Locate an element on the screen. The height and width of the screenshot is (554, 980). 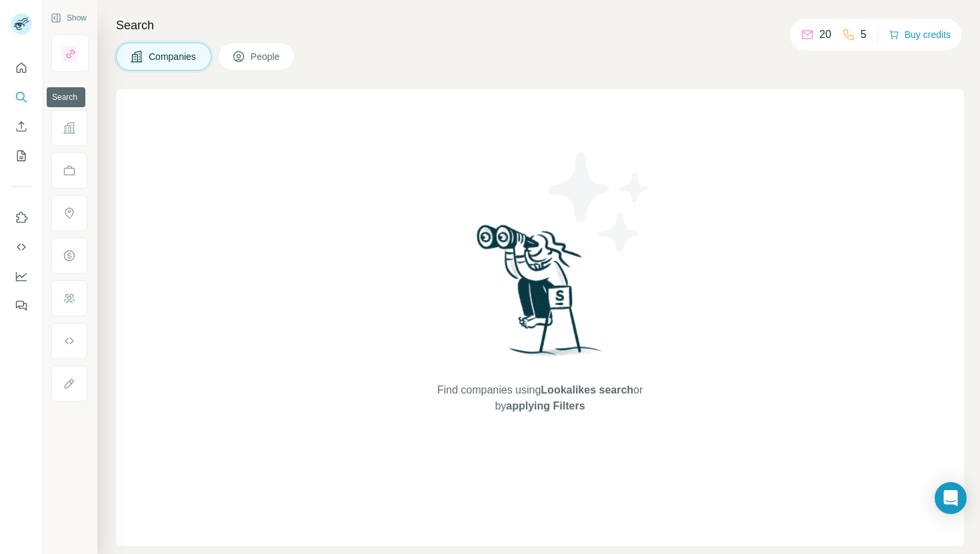
button: Enrich CSV is located at coordinates (21, 126).